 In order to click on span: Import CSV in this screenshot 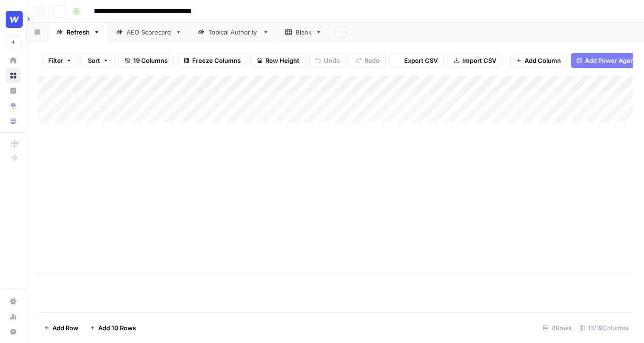, I will do `click(479, 60)`.